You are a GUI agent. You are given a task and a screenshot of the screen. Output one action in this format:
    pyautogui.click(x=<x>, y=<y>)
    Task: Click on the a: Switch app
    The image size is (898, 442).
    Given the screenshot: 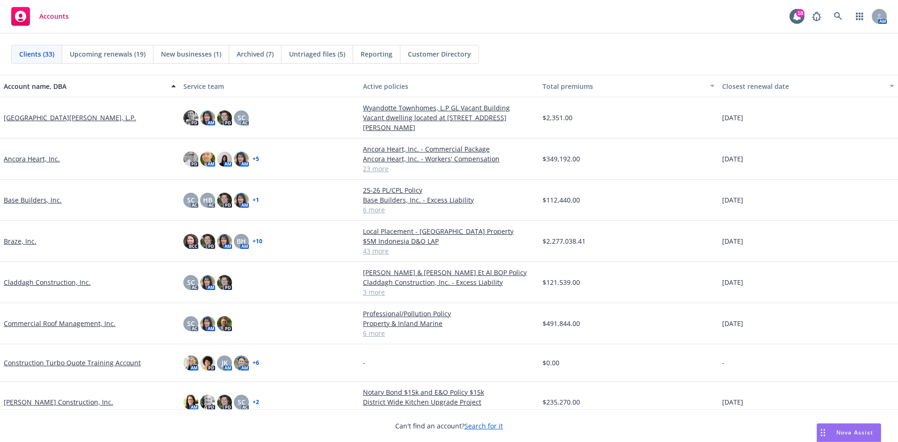 What is the action you would take?
    pyautogui.click(x=860, y=16)
    